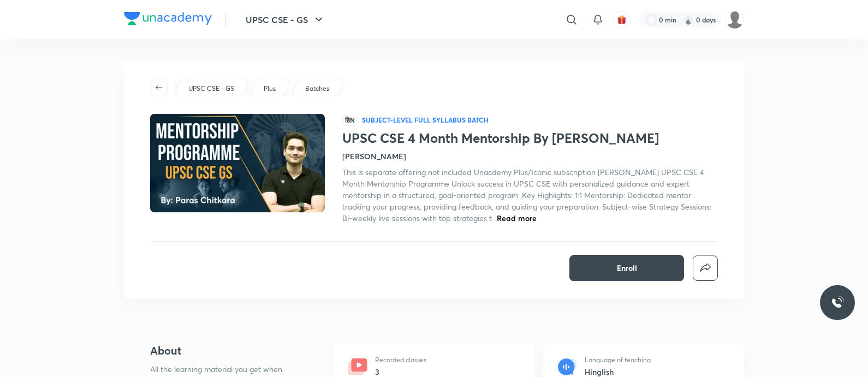  I want to click on img: Piali K, so click(735, 19).